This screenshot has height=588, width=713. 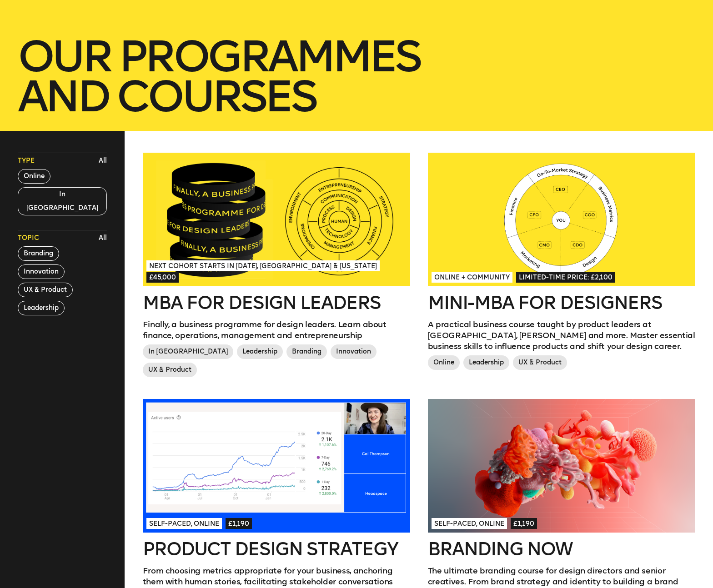 What do you see at coordinates (561, 549) in the screenshot?
I see `h2: Branding Now` at bounding box center [561, 549].